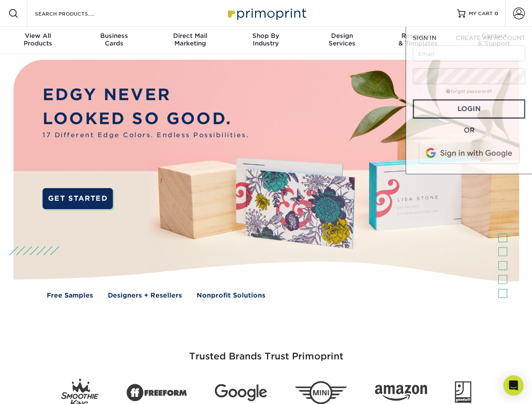 The image size is (532, 404). Describe the element at coordinates (469, 54) in the screenshot. I see `input: Email` at that location.